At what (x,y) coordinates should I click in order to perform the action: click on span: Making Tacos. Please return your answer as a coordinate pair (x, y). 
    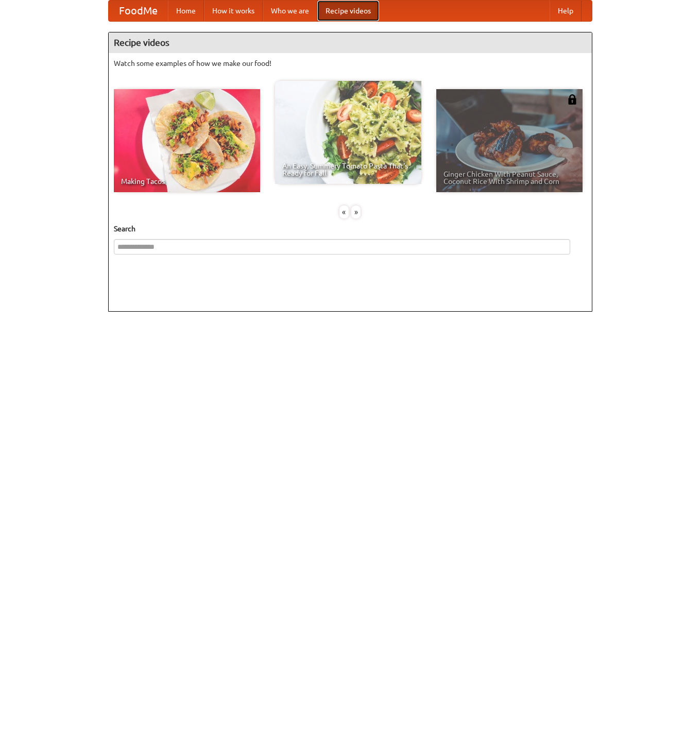
    Looking at the image, I should click on (187, 181).